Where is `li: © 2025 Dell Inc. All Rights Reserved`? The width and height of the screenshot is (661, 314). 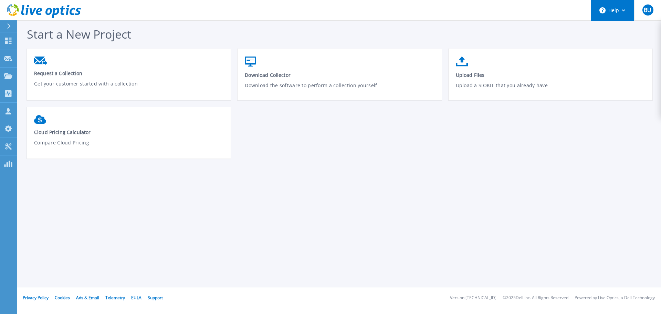
li: © 2025 Dell Inc. All Rights Reserved is located at coordinates (535, 297).